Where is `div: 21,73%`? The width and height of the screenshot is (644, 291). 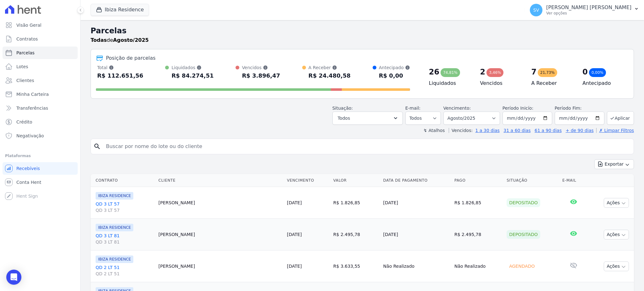 div: 21,73% is located at coordinates (548, 72).